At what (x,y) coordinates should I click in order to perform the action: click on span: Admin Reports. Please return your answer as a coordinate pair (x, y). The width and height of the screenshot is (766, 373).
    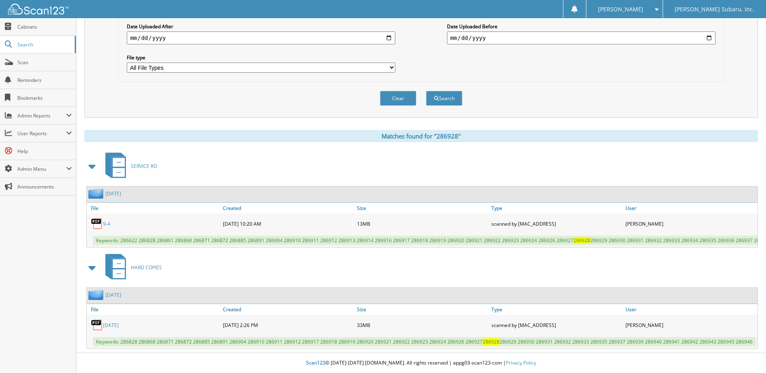
    Looking at the image, I should click on (42, 115).